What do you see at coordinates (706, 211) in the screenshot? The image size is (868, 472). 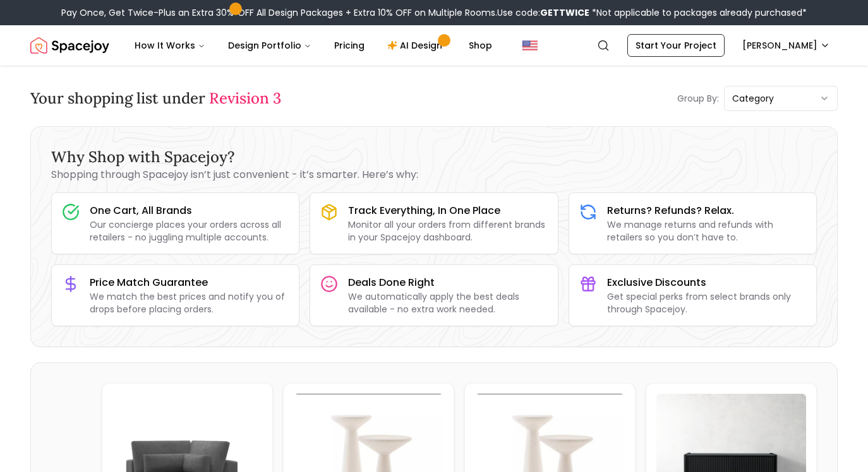 I see `h3: Returns? Refunds? Relax.` at bounding box center [706, 211].